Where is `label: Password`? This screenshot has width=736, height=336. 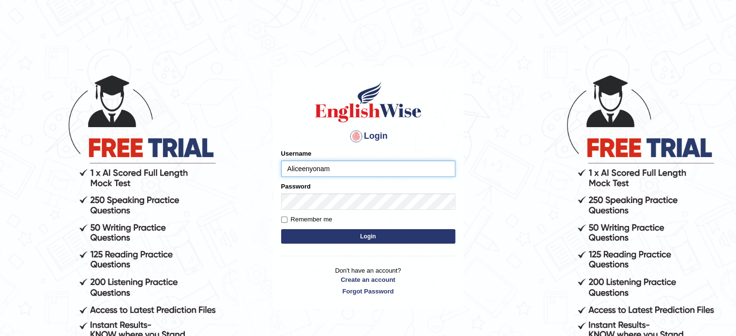 label: Password is located at coordinates (295, 186).